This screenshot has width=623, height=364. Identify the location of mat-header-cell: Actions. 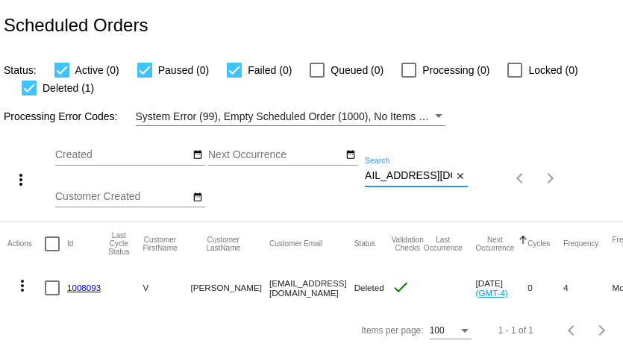
(26, 244).